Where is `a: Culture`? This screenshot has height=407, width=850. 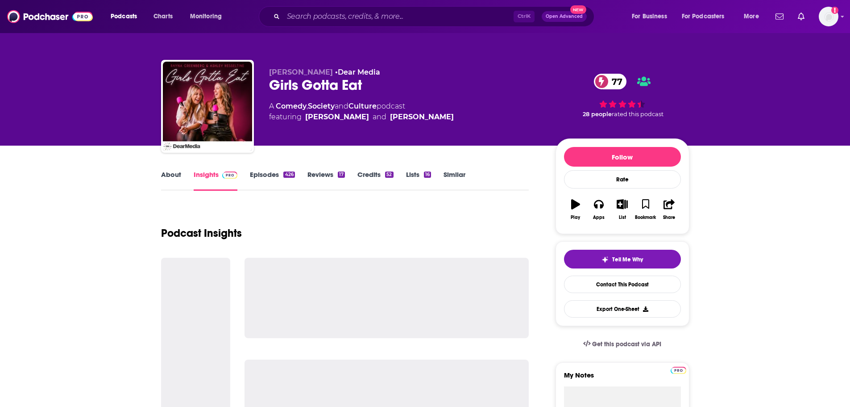 a: Culture is located at coordinates (363, 106).